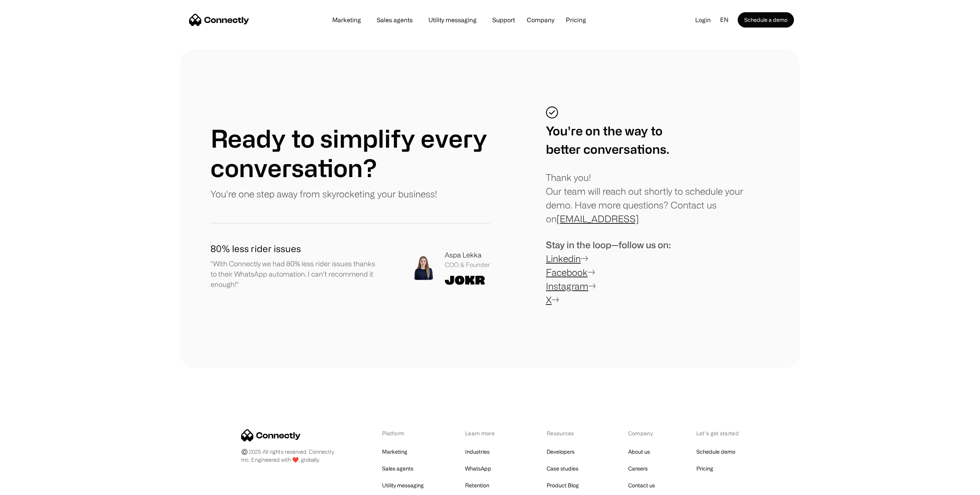  What do you see at coordinates (639, 452) in the screenshot?
I see `a: About us` at bounding box center [639, 452].